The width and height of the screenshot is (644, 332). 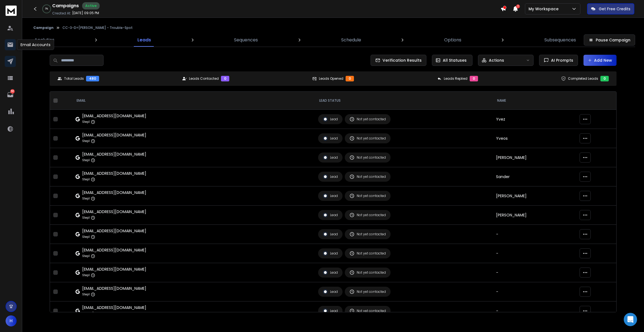 I want to click on div: Email Accounts, so click(x=36, y=45).